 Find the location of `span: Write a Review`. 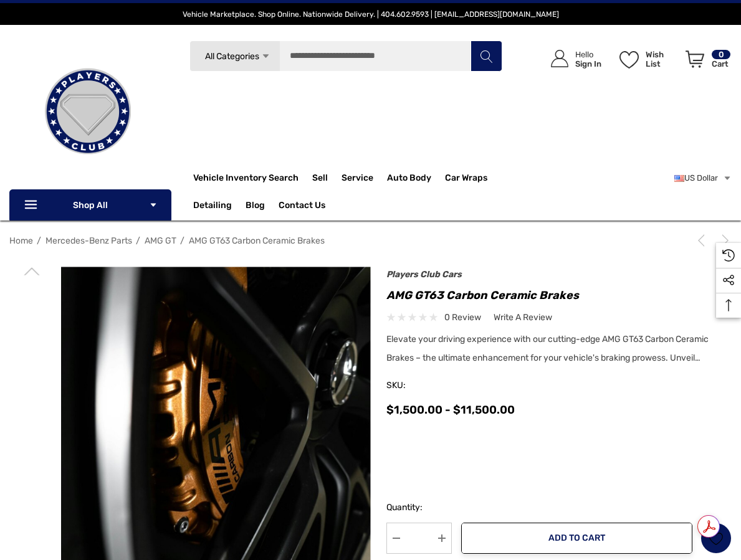

span: Write a Review is located at coordinates (523, 318).